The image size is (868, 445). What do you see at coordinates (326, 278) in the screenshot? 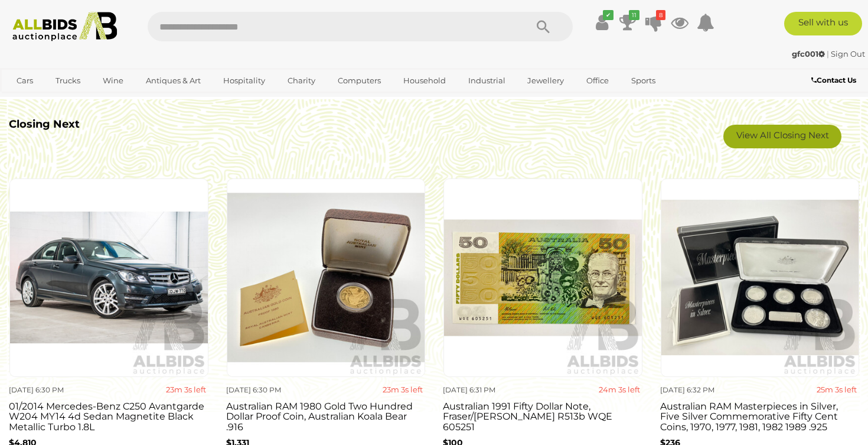
I see `img: Australian RAM 1980 Gold Two Hundred Dollar Proof Coin, Australian Koala Bear .916` at bounding box center [326, 278].